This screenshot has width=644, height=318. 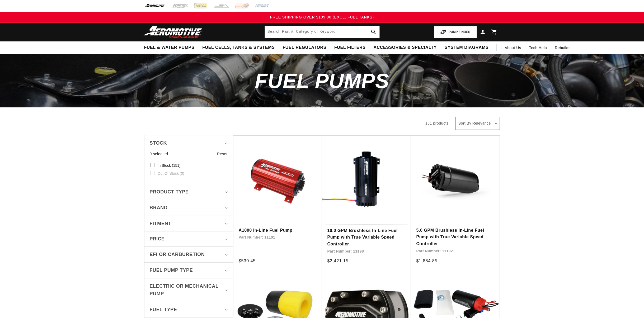 What do you see at coordinates (169, 48) in the screenshot?
I see `span: Fuel & Water Pumps` at bounding box center [169, 48].